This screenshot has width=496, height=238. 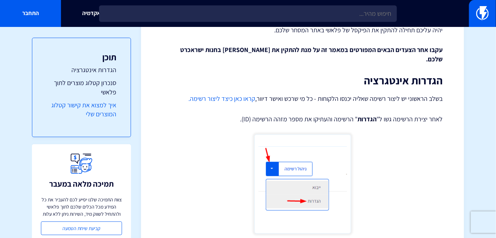 What do you see at coordinates (81, 184) in the screenshot?
I see `h3: תמיכה מלאה במעבר` at bounding box center [81, 184].